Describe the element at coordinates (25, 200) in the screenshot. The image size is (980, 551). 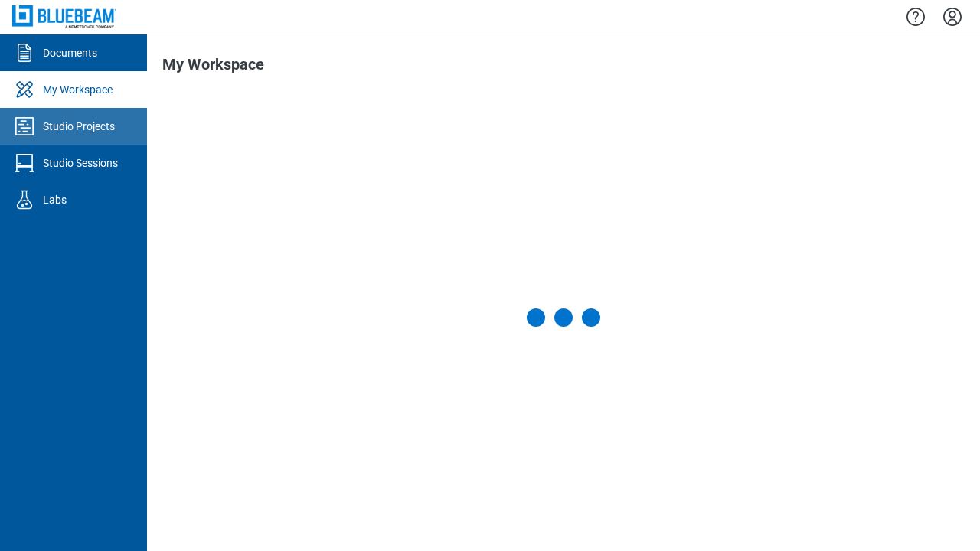
I see `svg: Labs` at that location.